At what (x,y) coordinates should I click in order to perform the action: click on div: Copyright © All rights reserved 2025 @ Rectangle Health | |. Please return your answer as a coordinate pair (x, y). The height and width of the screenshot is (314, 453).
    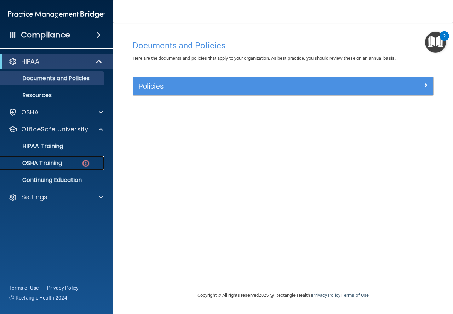
    Looking at the image, I should click on (283, 296).